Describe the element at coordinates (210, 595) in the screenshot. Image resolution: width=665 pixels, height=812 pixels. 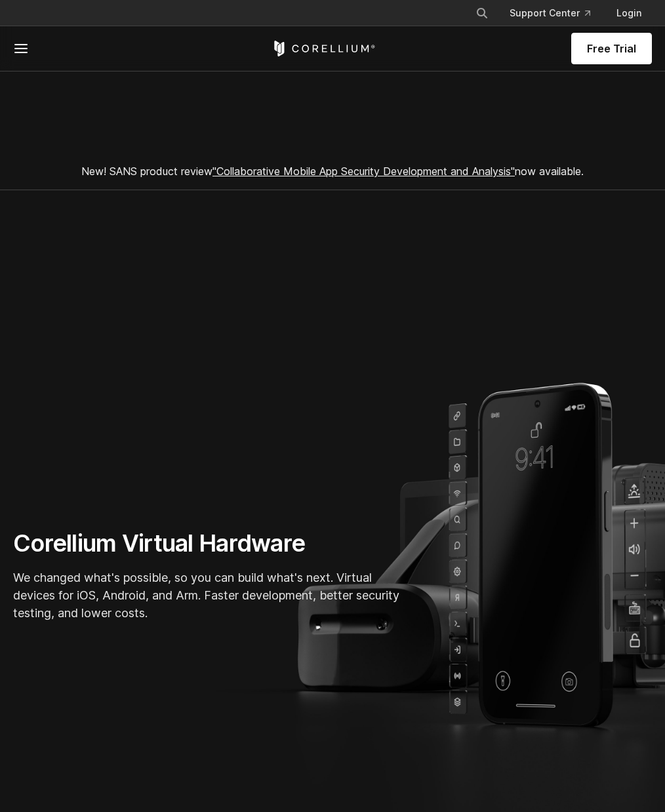
I see `p: We changed what's possible, so you can build what's next. Virtual devices for iOS, Android, and A...` at that location.